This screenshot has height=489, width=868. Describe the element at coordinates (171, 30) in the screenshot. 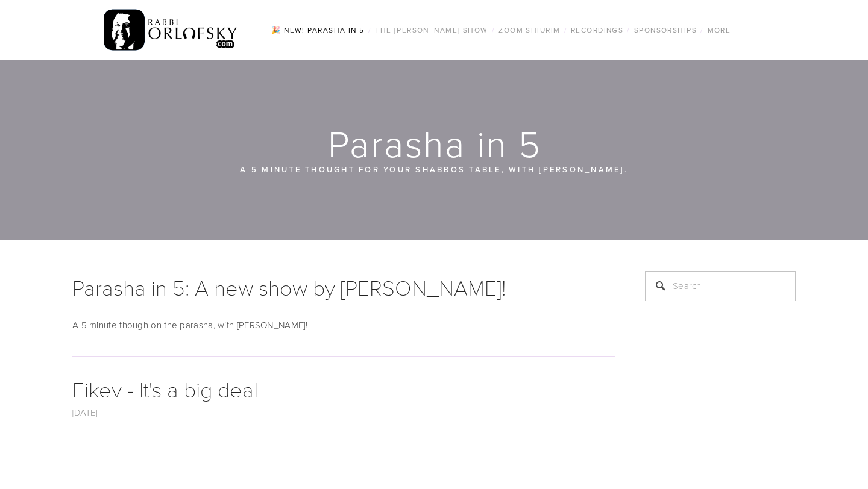

I see `img: RabbiOrlofsky.com` at that location.